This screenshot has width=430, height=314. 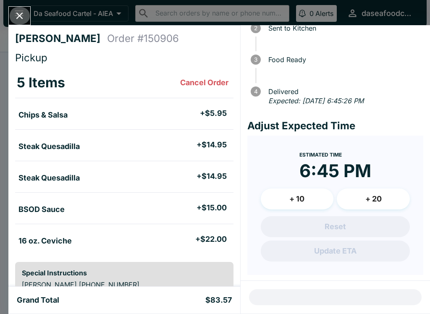 I want to click on span: Sent to Kitchen, so click(x=343, y=28).